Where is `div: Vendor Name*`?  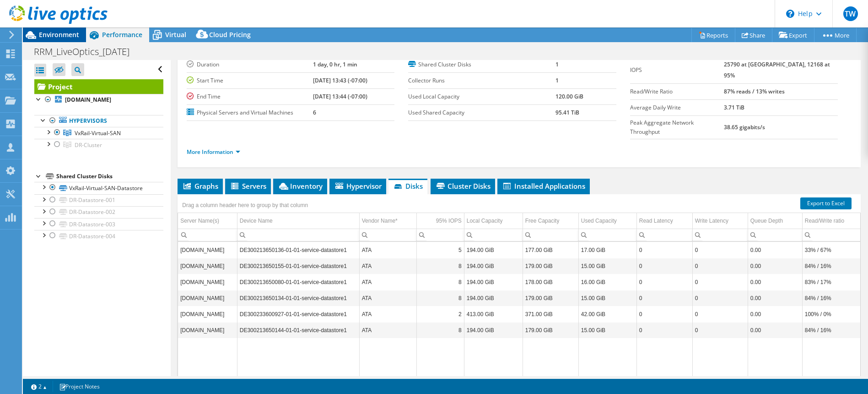
div: Vendor Name* is located at coordinates (380, 221).